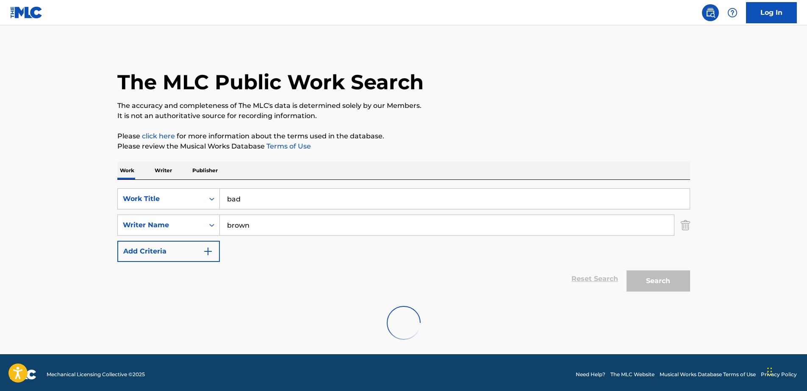 The width and height of the screenshot is (807, 391). I want to click on p: Work, so click(127, 171).